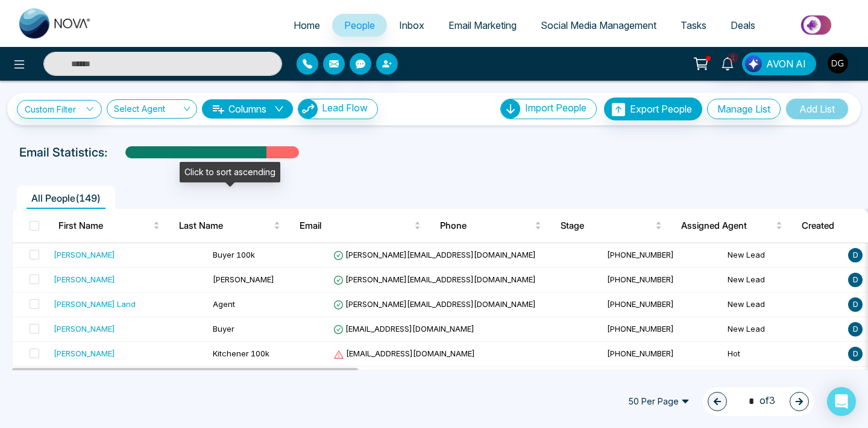 This screenshot has width=868, height=428. What do you see at coordinates (486, 226) in the screenshot?
I see `span: Phone` at bounding box center [486, 226].